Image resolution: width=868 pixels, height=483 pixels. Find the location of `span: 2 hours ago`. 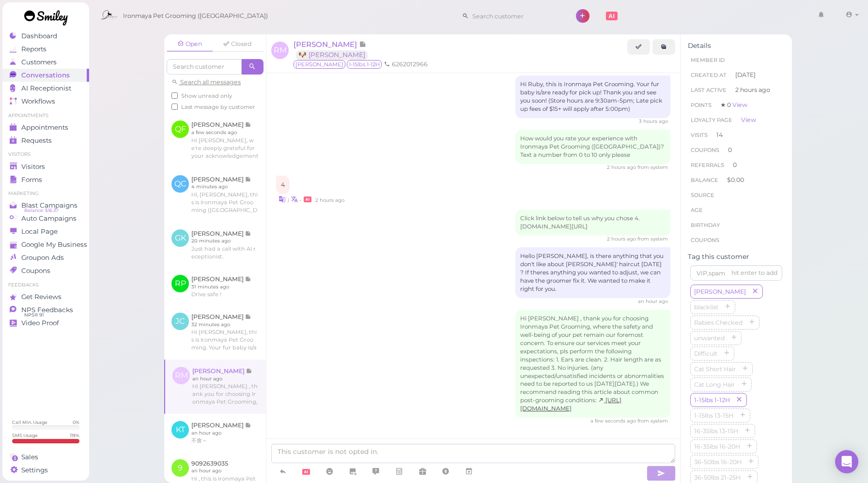

span: 2 hours ago is located at coordinates (752, 90).